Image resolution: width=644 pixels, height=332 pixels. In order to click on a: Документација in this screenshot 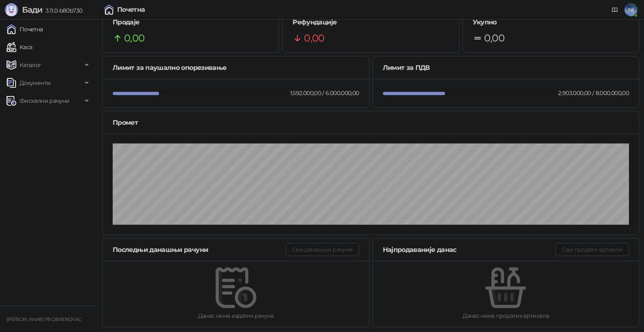, I will do `click(615, 10)`.